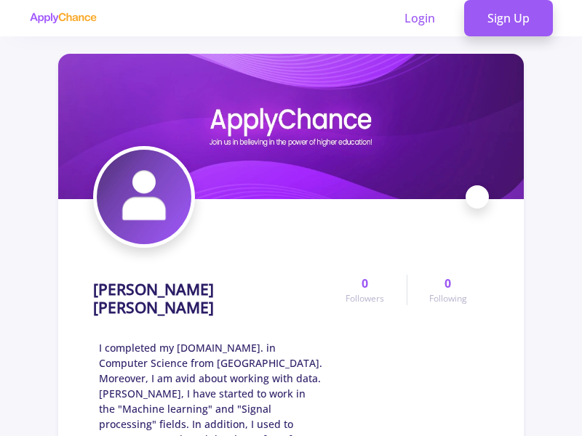  I want to click on img: applychance logo text only, so click(63, 18).